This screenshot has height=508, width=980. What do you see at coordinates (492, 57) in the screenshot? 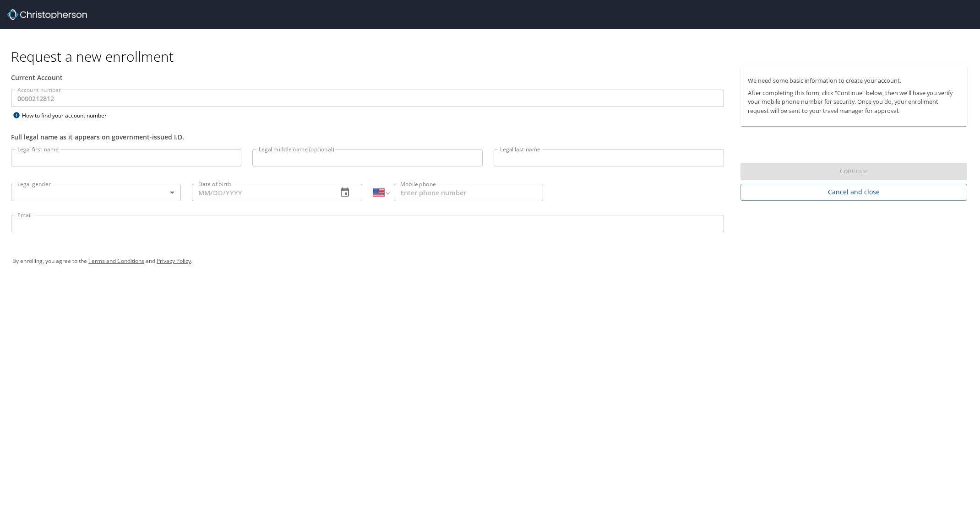
I see `h1: Request a new enrollment` at bounding box center [492, 57].